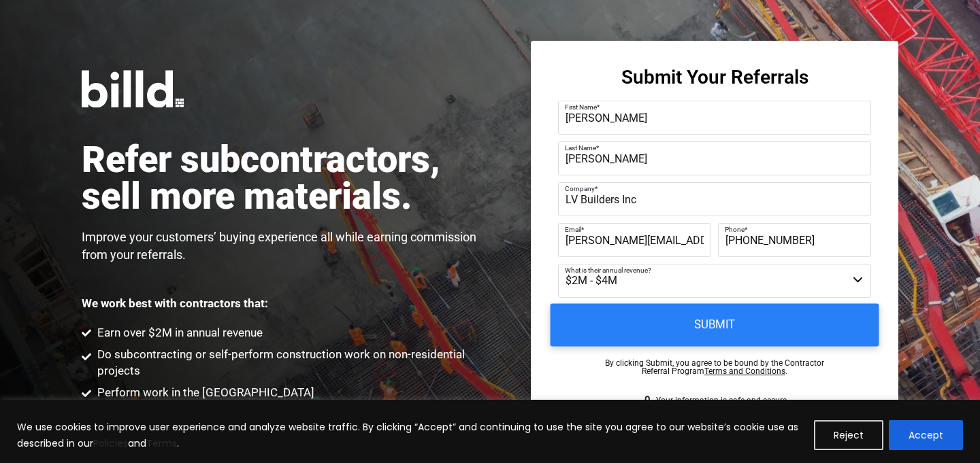  I want to click on span: Your information is safe and secure, so click(719, 400).